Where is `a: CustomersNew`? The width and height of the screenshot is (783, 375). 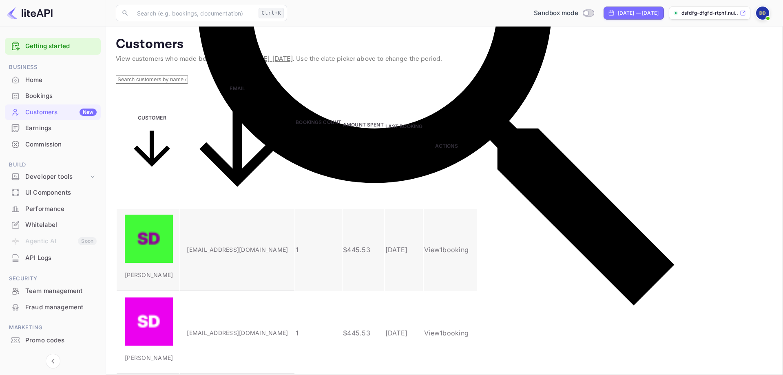
a: CustomersNew is located at coordinates (53, 112).